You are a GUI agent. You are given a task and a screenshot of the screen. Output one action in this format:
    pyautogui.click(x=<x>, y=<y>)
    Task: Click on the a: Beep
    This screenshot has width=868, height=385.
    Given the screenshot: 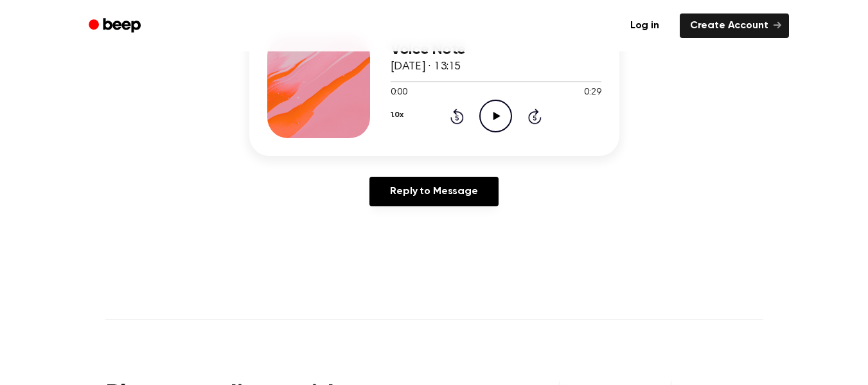 What is the action you would take?
    pyautogui.click(x=115, y=25)
    